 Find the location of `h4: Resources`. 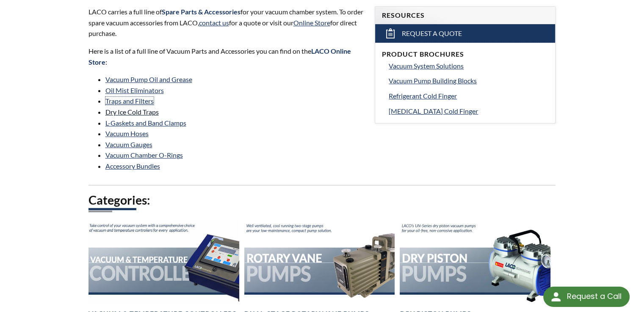

h4: Resources is located at coordinates (465, 15).